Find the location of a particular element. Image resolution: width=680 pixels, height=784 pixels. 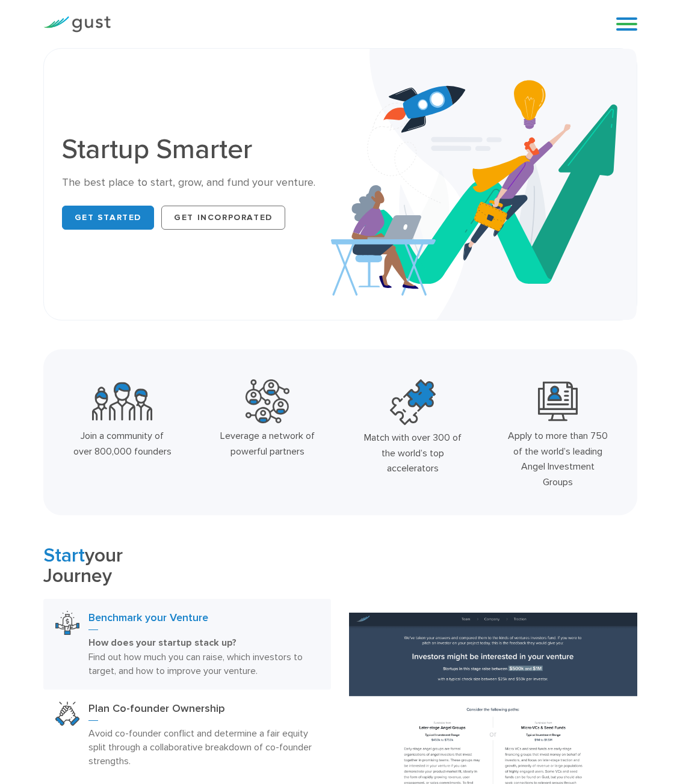

img: Top Accelerators is located at coordinates (412, 403).